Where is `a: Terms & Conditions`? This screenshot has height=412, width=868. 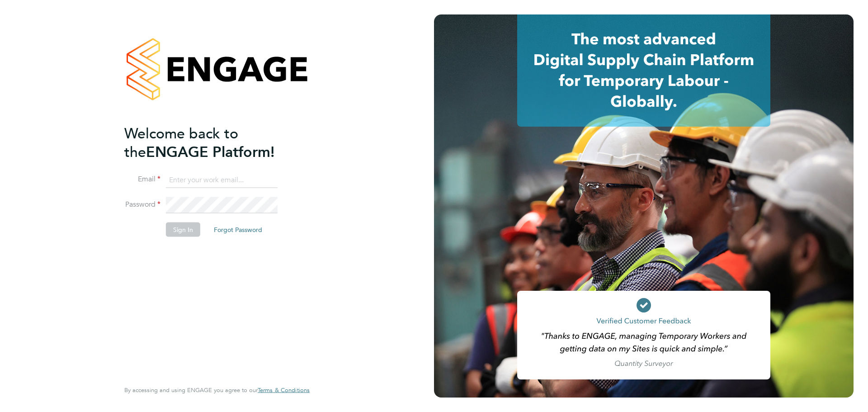
a: Terms & Conditions is located at coordinates (283, 391).